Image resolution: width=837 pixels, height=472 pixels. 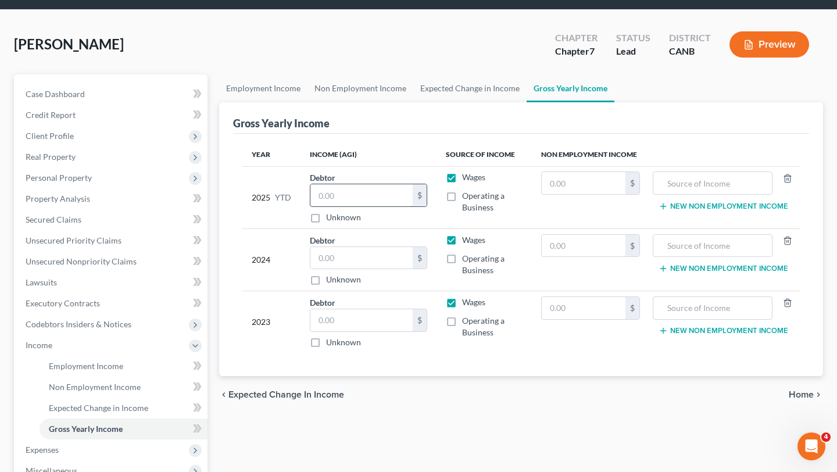 What do you see at coordinates (271, 155) in the screenshot?
I see `th: Year` at bounding box center [271, 155].